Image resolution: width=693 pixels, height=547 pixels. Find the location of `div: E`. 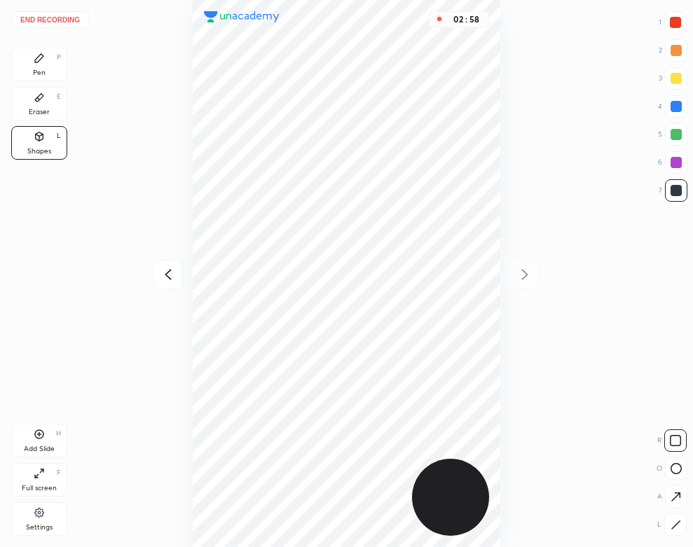

div: E is located at coordinates (59, 97).